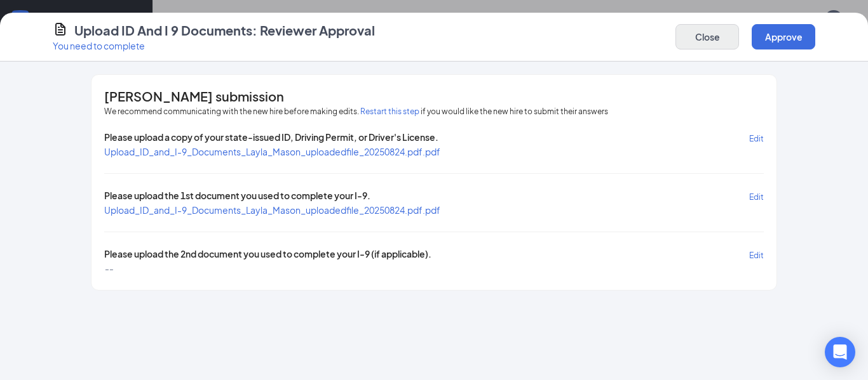 The width and height of the screenshot is (868, 380). Describe the element at coordinates (841, 353) in the screenshot. I see `div: Open Intercom Messenger` at that location.